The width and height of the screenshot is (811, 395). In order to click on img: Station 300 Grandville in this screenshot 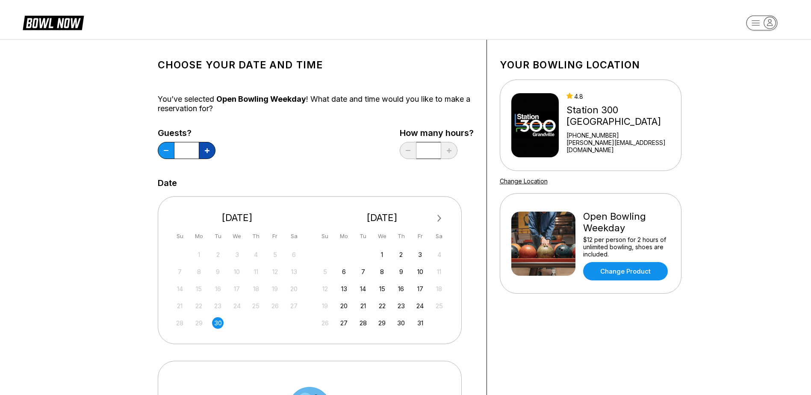, I will do `click(535, 125)`.